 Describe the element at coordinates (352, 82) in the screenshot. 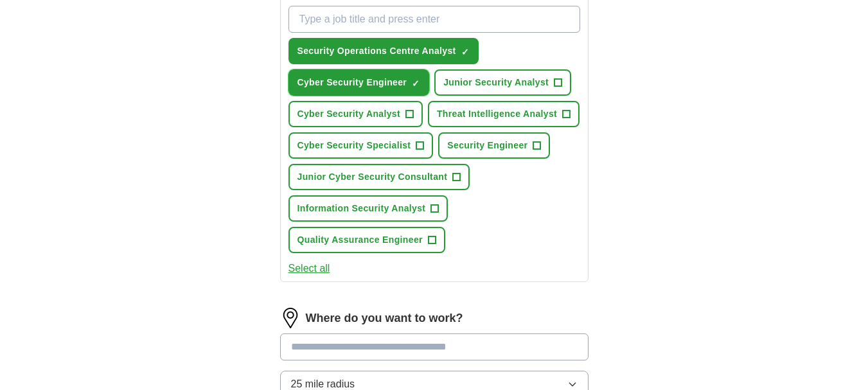

I see `span: Cyber Security Engineer` at that location.